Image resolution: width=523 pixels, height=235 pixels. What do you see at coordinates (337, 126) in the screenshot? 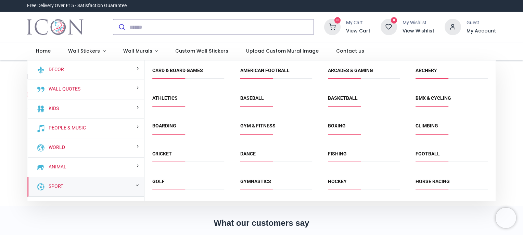
I see `a: Boxing` at bounding box center [337, 126].